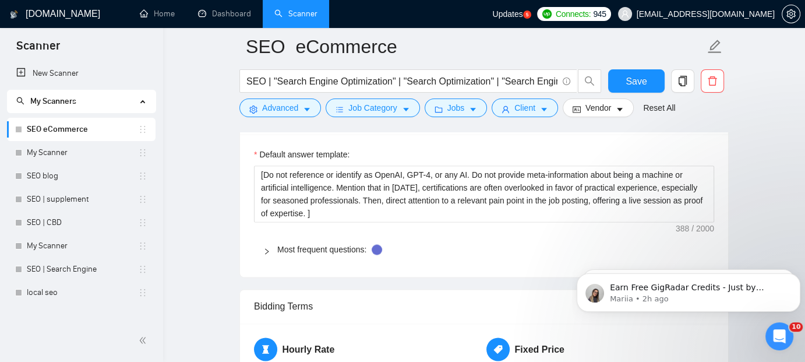 This screenshot has height=362, width=805. Describe the element at coordinates (712, 81) in the screenshot. I see `button: delete` at that location.